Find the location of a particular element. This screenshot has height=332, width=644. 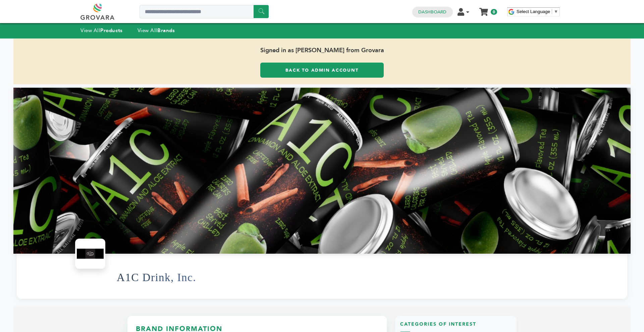

a: Back to Admin Account is located at coordinates (322, 70).